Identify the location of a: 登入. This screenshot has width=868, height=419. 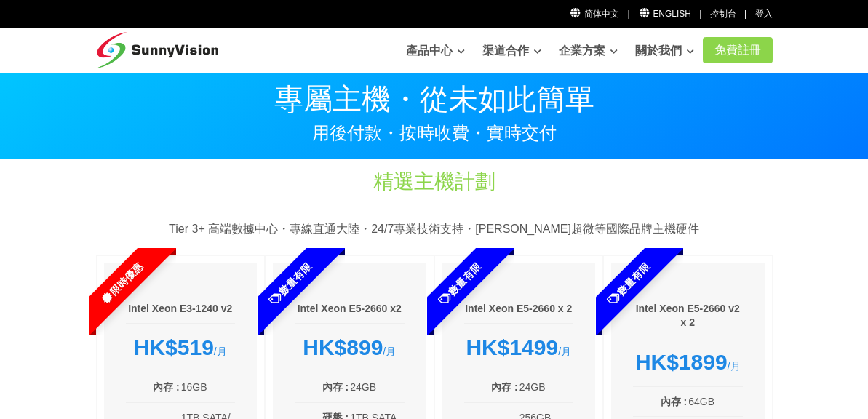
(764, 14).